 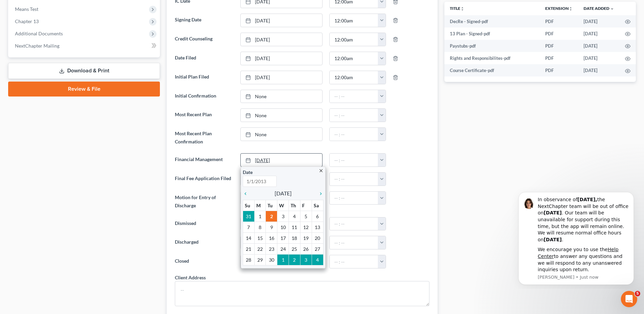 What do you see at coordinates (68, 52) in the screenshot?
I see `div: message notification from Emma, Just now. In observance of Labor Day, the NextChapter team will b...` at bounding box center [68, 52].